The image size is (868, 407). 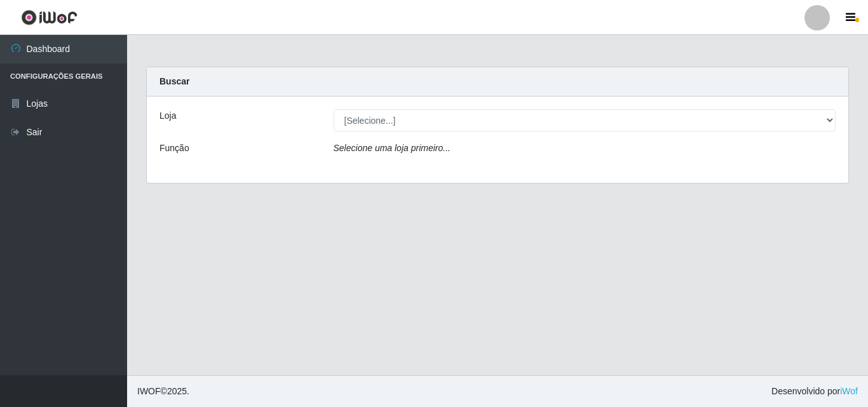 I want to click on img: CoreUI Logo, so click(x=49, y=17).